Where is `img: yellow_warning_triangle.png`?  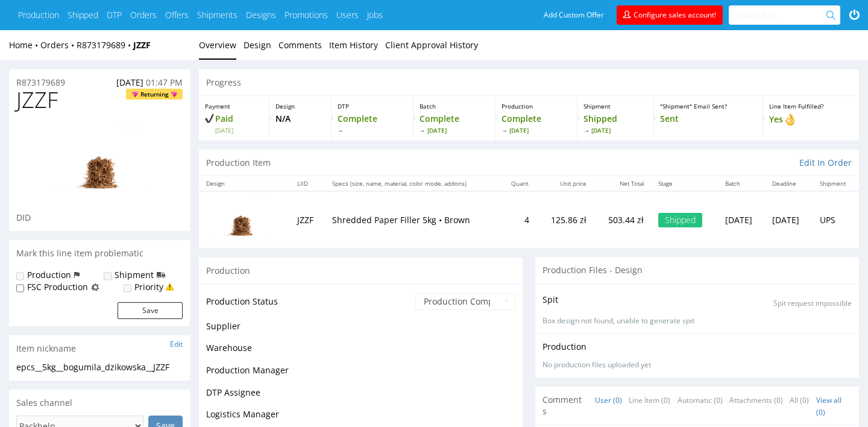
img: yellow_warning_triangle.png is located at coordinates (169, 287).